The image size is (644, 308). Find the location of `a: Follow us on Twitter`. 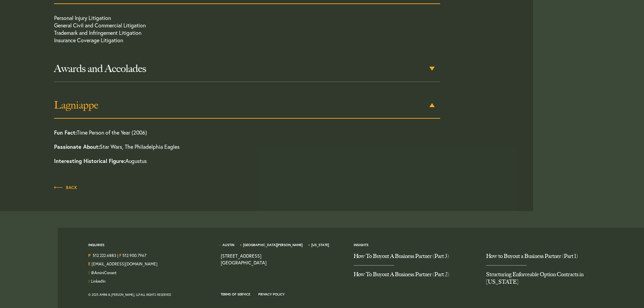

a: Follow us on Twitter is located at coordinates (103, 272).